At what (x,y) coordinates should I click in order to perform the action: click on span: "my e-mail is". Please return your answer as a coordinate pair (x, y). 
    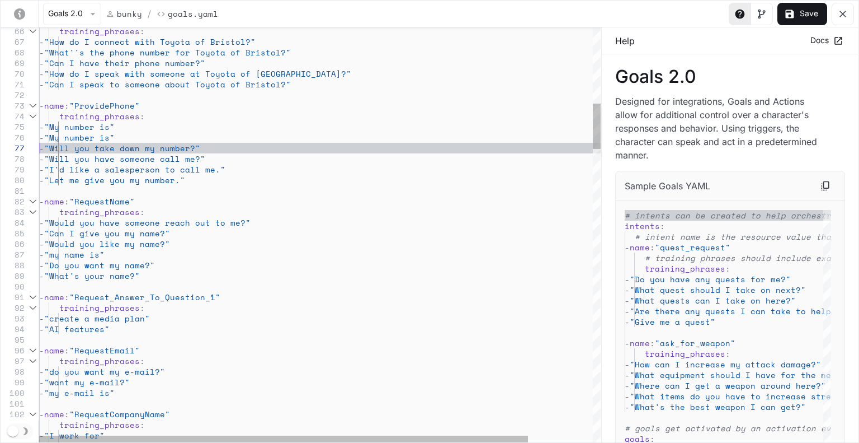
    Looking at the image, I should click on (79, 392).